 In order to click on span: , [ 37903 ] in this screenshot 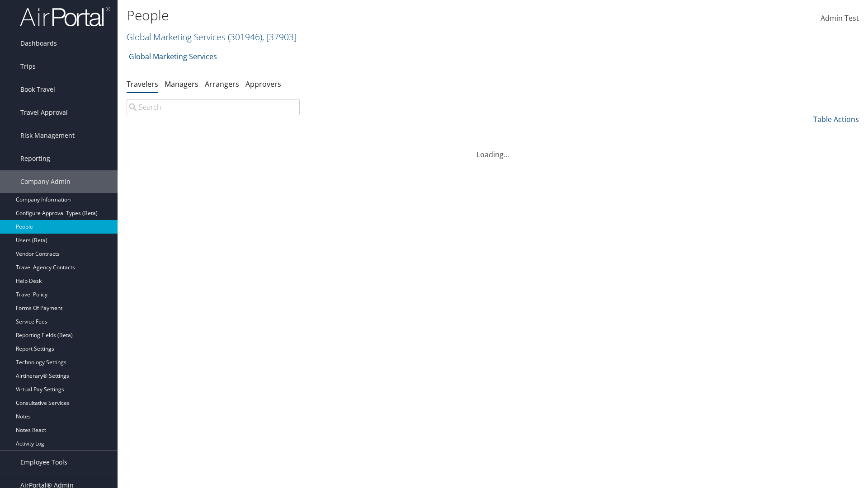, I will do `click(279, 37)`.